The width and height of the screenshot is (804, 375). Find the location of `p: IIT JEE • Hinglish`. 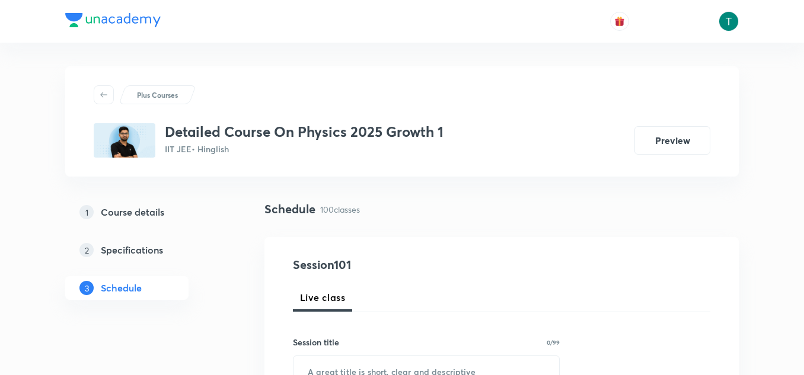

p: IIT JEE • Hinglish is located at coordinates (304, 149).